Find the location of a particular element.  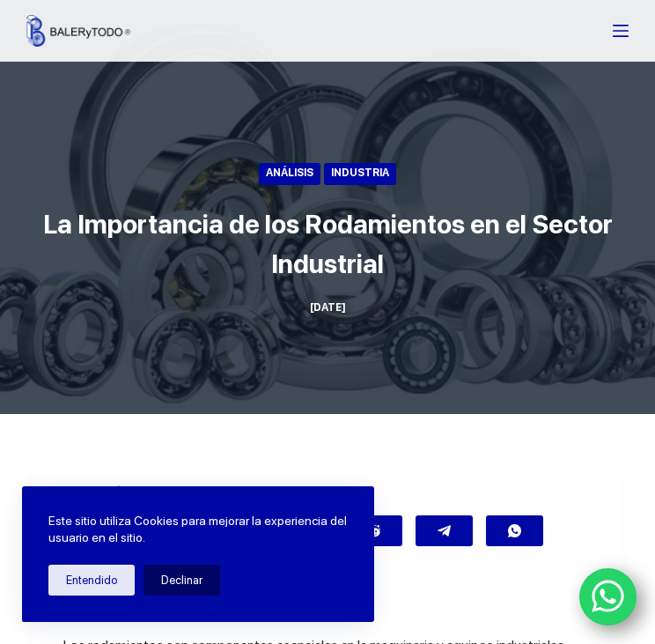

p: Este sitio utiliza Cookies para mejorar la experiencia del usuario en el sitio. is located at coordinates (198, 530).